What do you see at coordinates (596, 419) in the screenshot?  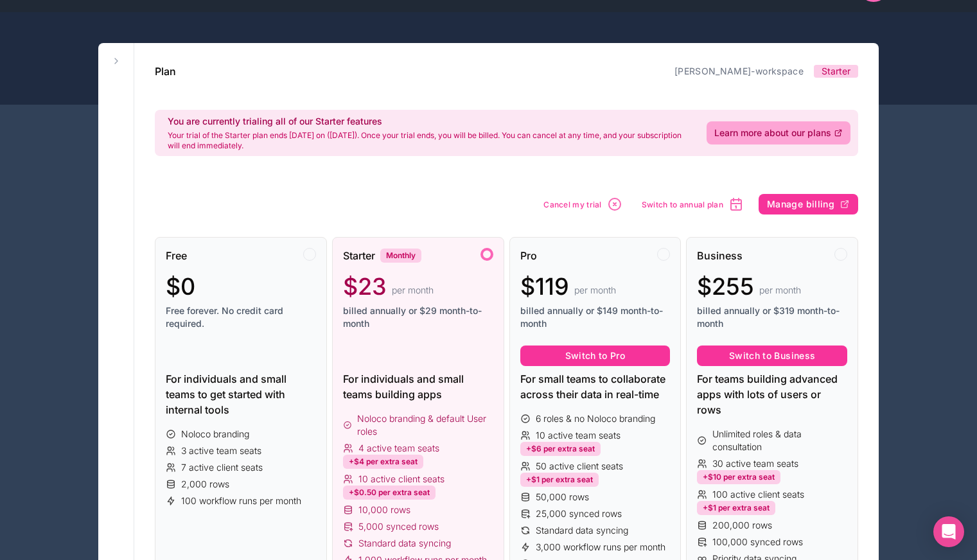 I see `span: 6 roles & no Noloco branding` at bounding box center [596, 419].